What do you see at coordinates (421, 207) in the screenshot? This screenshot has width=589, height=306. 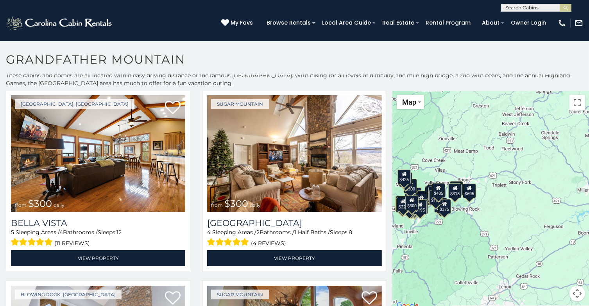 I see `div: $345` at bounding box center [421, 207].